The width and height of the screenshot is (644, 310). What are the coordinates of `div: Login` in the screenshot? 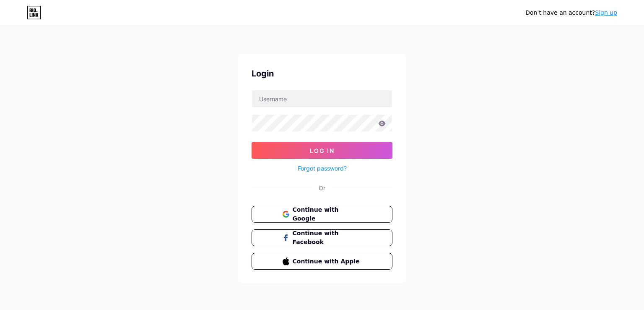 It's located at (322, 74).